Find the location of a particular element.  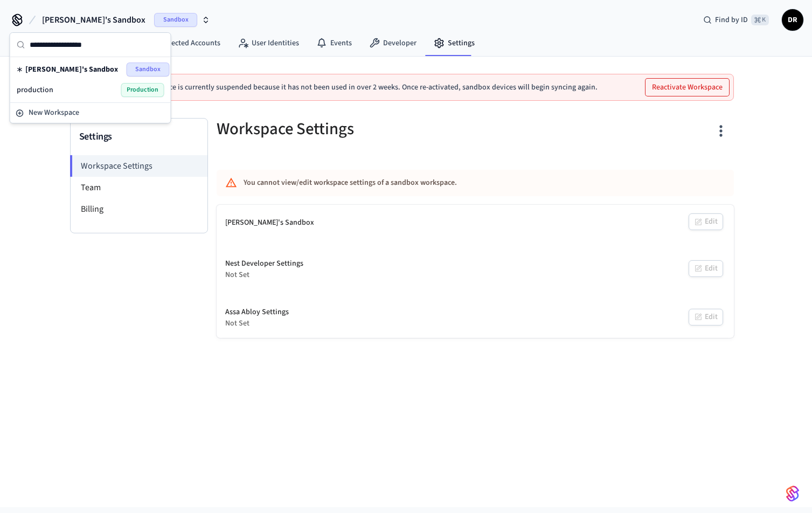

a: Connected Accounts is located at coordinates (180, 43).